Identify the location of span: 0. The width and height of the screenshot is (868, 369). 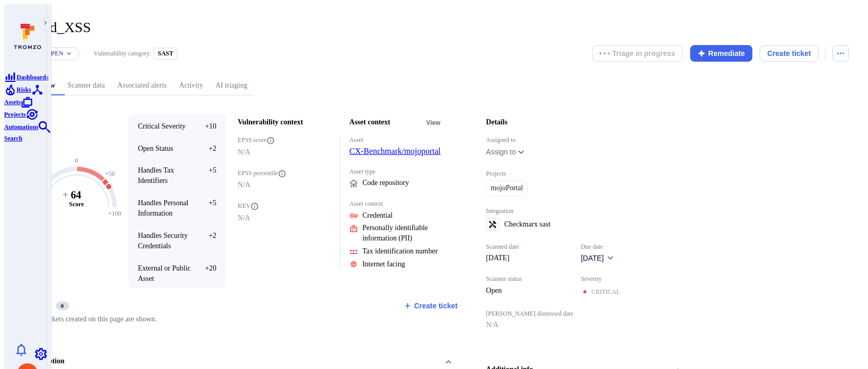
(62, 306).